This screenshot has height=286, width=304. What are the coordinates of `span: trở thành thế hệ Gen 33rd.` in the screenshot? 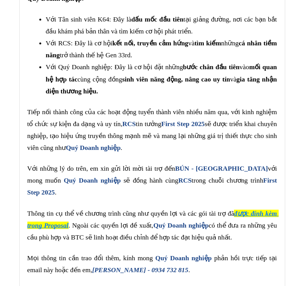 It's located at (96, 55).